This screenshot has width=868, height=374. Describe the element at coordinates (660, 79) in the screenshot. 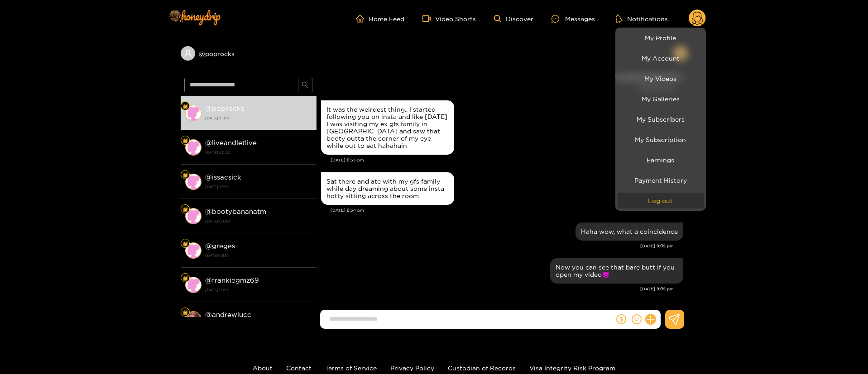

I see `a: My Videos` at that location.